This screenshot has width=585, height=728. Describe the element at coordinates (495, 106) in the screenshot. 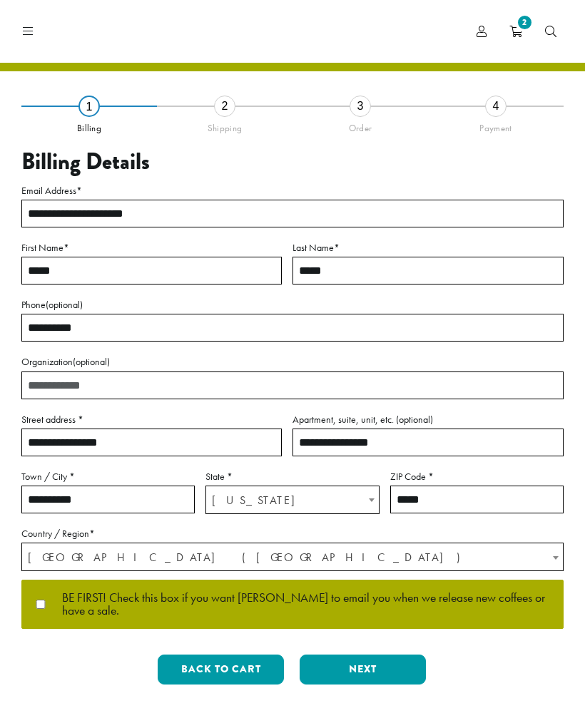

I see `div: 4` at that location.